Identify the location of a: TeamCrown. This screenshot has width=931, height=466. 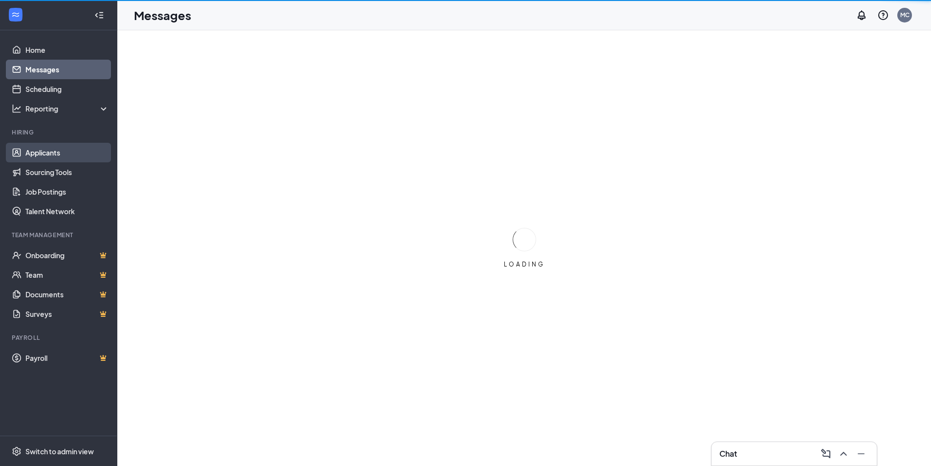
(67, 275).